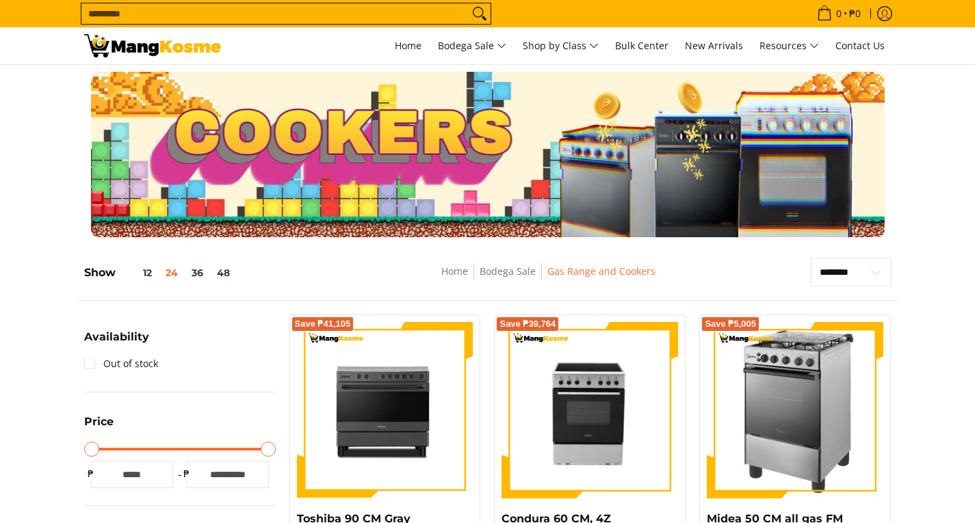  Describe the element at coordinates (160, 273) in the screenshot. I see `h5: Show` at that location.